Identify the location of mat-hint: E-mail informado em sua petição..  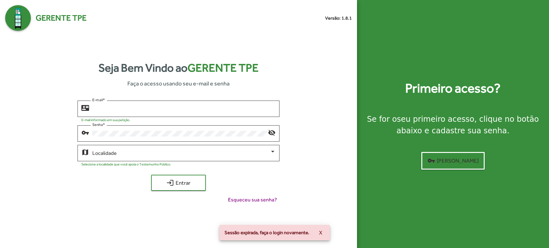
(106, 120).